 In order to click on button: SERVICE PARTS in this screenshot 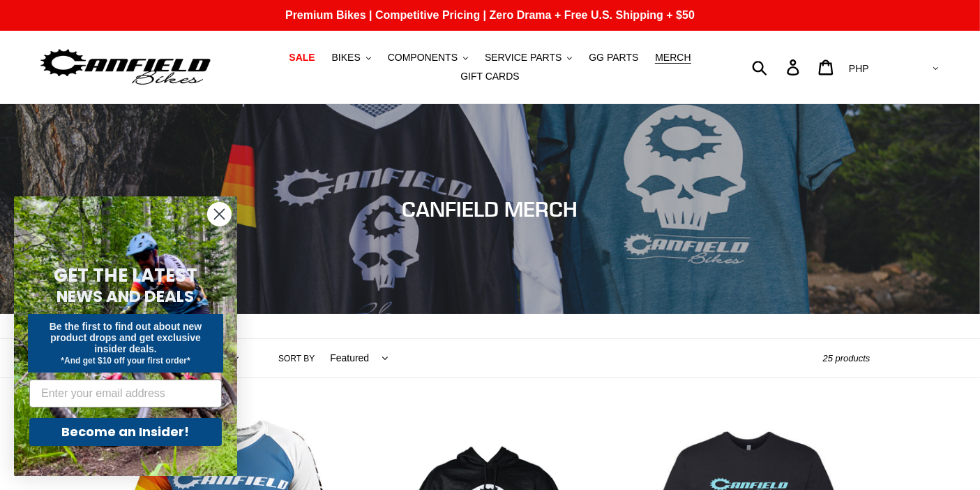, I will do `click(528, 57)`.